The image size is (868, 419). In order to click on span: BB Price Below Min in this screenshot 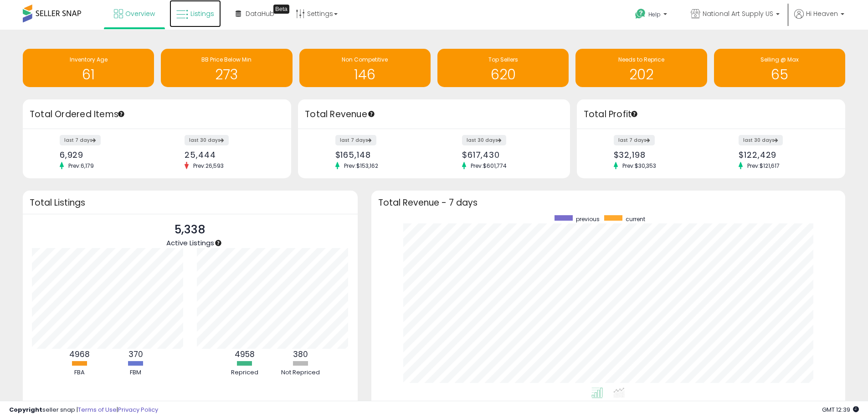, I will do `click(226, 59)`.